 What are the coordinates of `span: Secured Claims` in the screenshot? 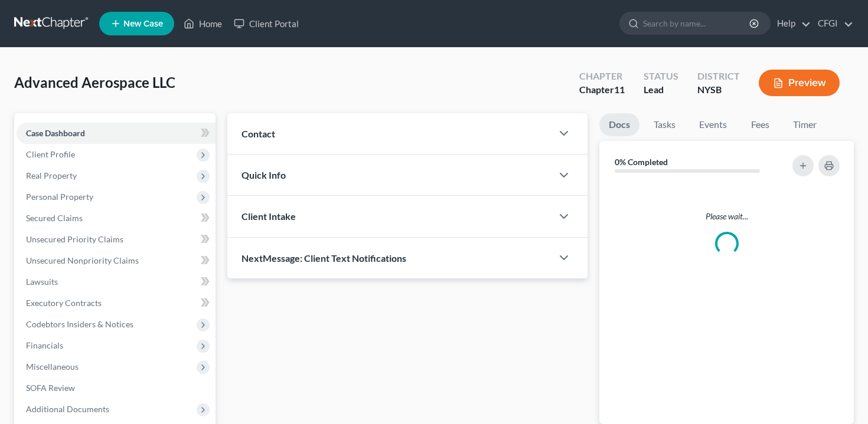 It's located at (55, 217).